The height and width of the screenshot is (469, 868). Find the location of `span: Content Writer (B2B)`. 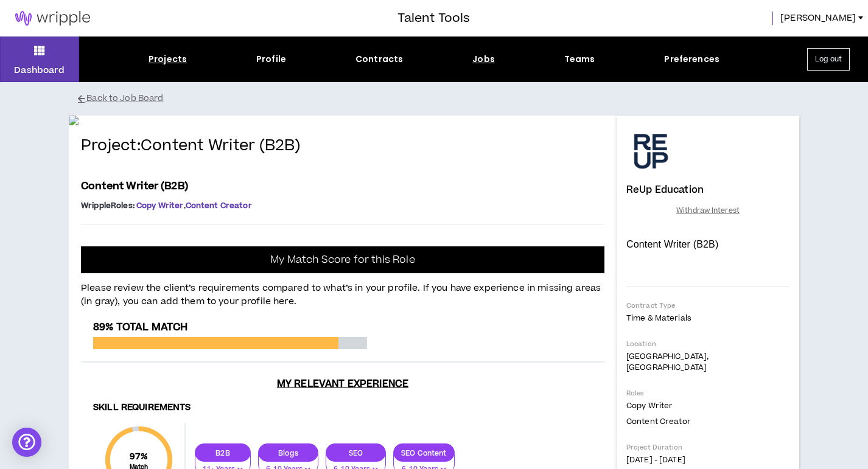

span: Content Writer (B2B) is located at coordinates (134, 186).